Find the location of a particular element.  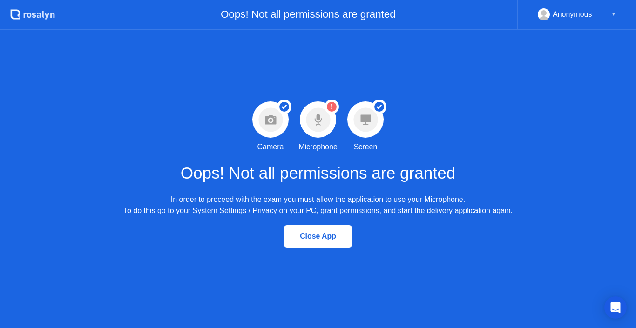

div: Open Intercom Messenger is located at coordinates (615, 308).